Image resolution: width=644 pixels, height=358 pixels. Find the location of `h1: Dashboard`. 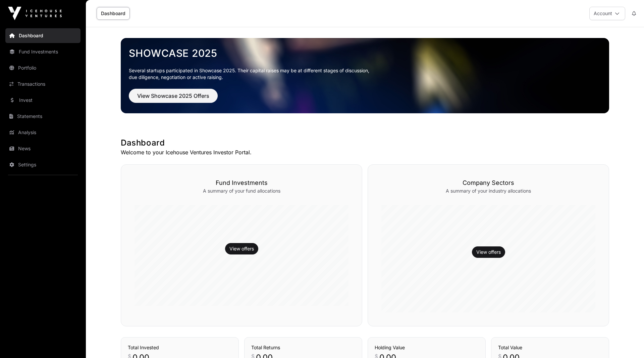

h1: Dashboard is located at coordinates (365, 143).